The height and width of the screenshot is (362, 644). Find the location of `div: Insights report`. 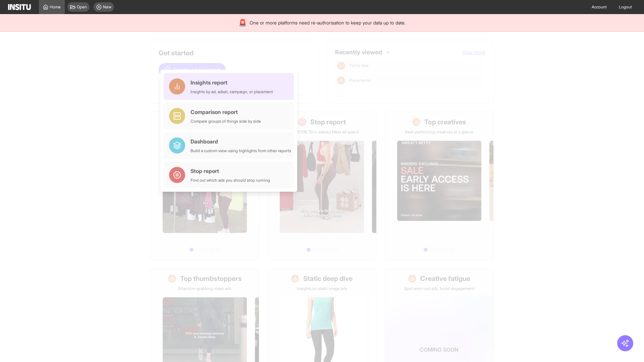

div: Insights report is located at coordinates (232, 82).